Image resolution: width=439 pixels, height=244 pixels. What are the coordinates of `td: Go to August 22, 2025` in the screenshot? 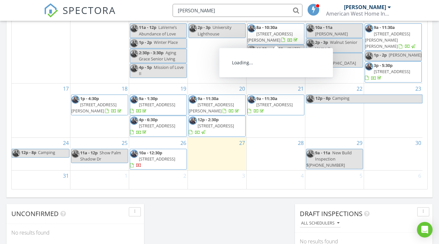 It's located at (334, 110).